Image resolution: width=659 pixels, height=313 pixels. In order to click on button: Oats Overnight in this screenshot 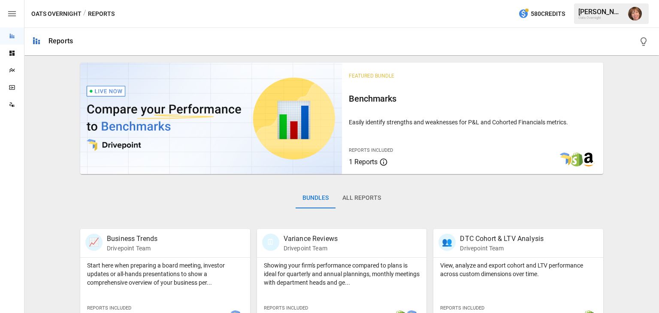, I will do `click(56, 14)`.